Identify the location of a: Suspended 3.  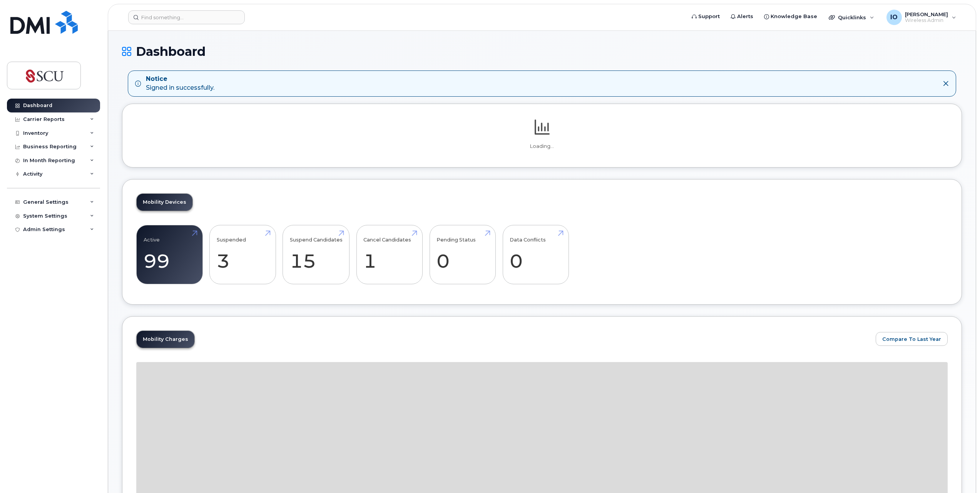
(242, 254).